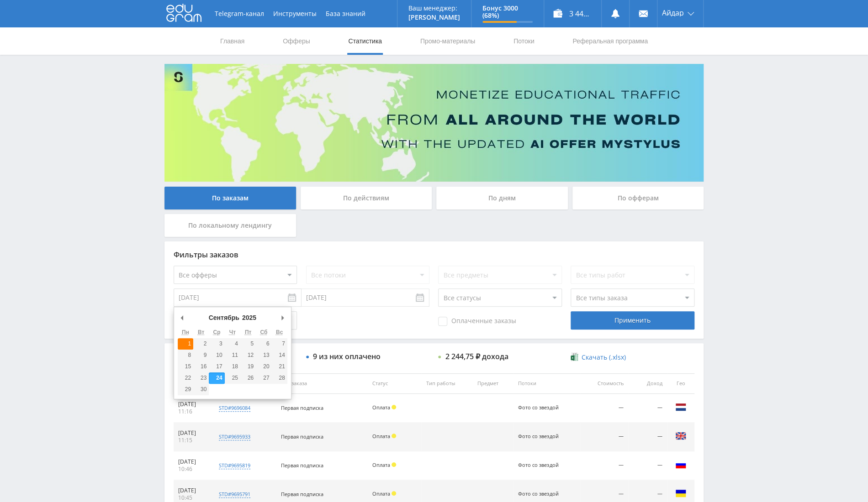 The image size is (868, 502). I want to click on button: 17, so click(217, 367).